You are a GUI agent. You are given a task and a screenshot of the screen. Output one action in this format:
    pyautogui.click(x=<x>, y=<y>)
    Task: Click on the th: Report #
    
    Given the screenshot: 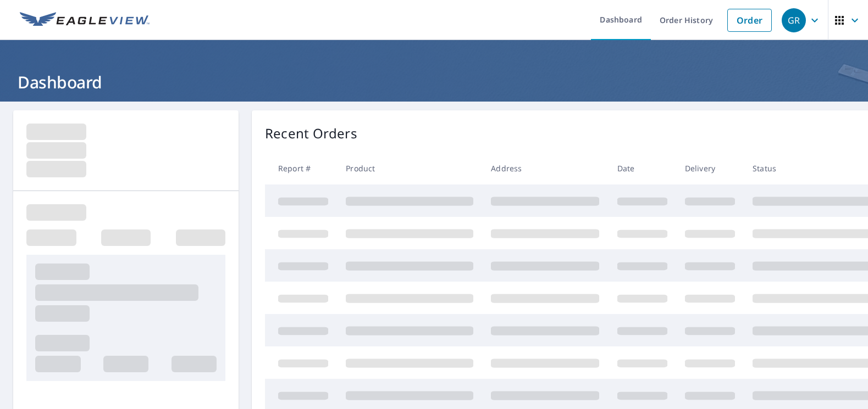 What is the action you would take?
    pyautogui.click(x=301, y=168)
    